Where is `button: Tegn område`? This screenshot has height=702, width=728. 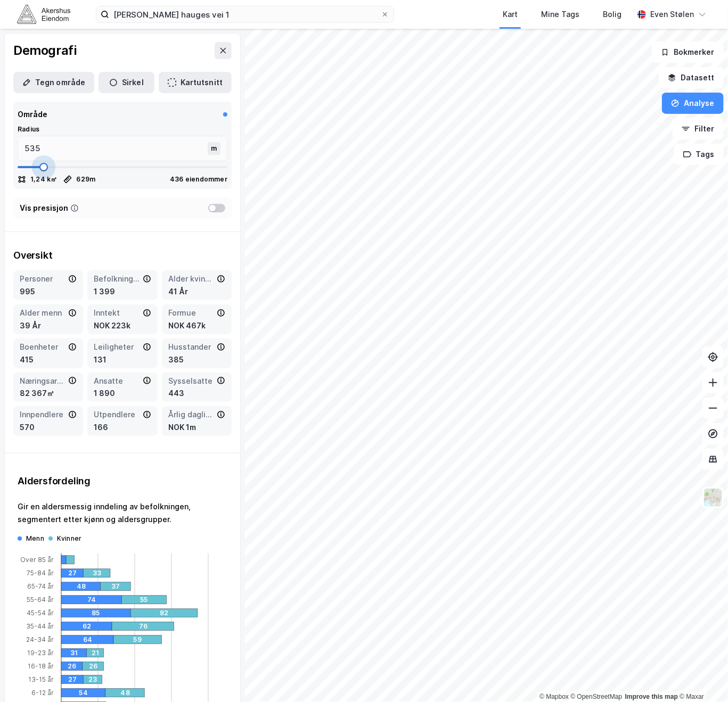
button: Tegn område is located at coordinates (54, 82).